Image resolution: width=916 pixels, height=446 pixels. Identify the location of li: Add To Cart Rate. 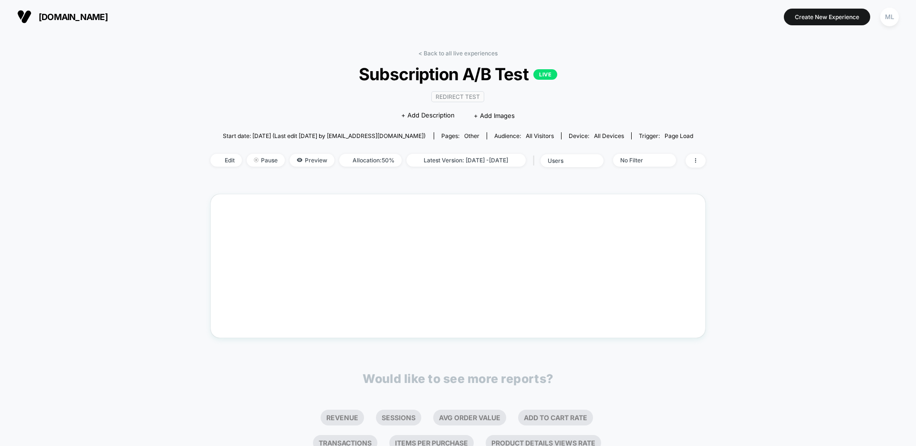
(556, 417).